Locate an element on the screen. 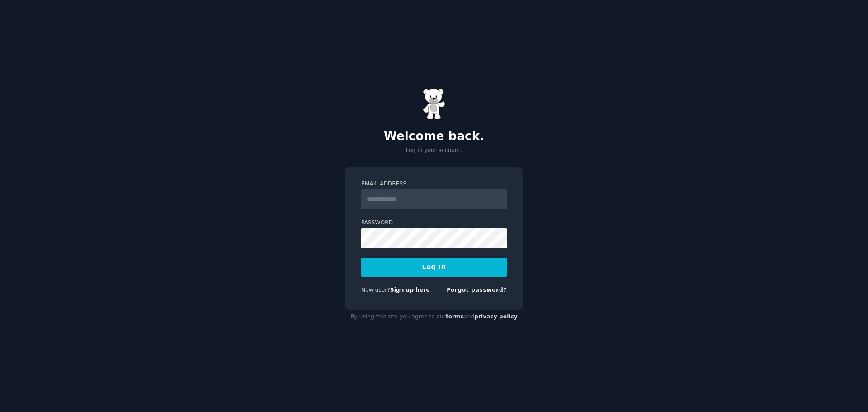  span: New user? is located at coordinates (375, 290).